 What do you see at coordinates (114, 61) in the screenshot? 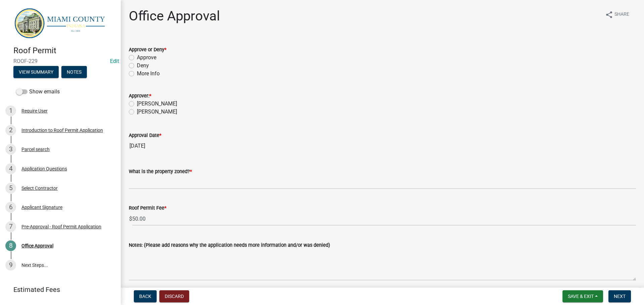
I see `wm-modal-confirm: Edit Application Number` at bounding box center [114, 61].